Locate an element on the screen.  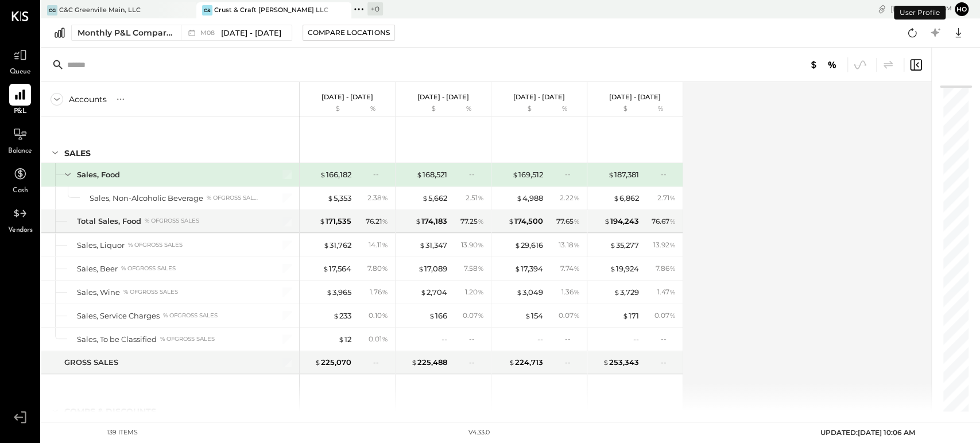
div: 171,535 is located at coordinates (335, 222).